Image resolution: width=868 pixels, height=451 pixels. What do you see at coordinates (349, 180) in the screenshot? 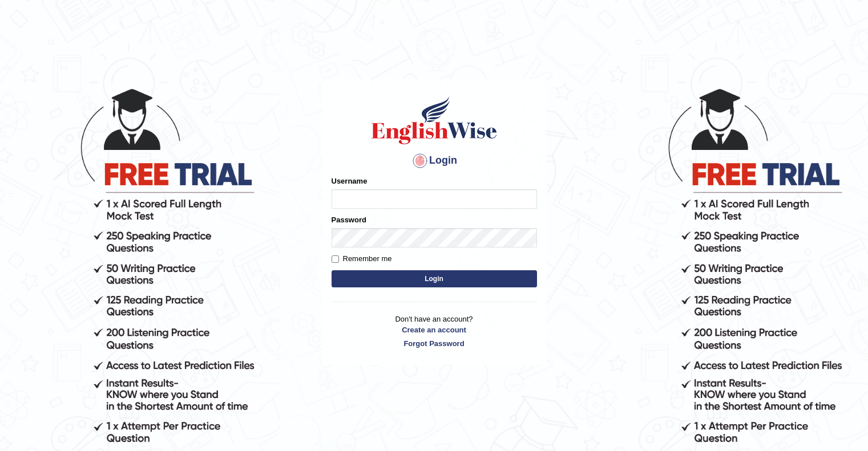
I see `label: Username` at bounding box center [349, 180].